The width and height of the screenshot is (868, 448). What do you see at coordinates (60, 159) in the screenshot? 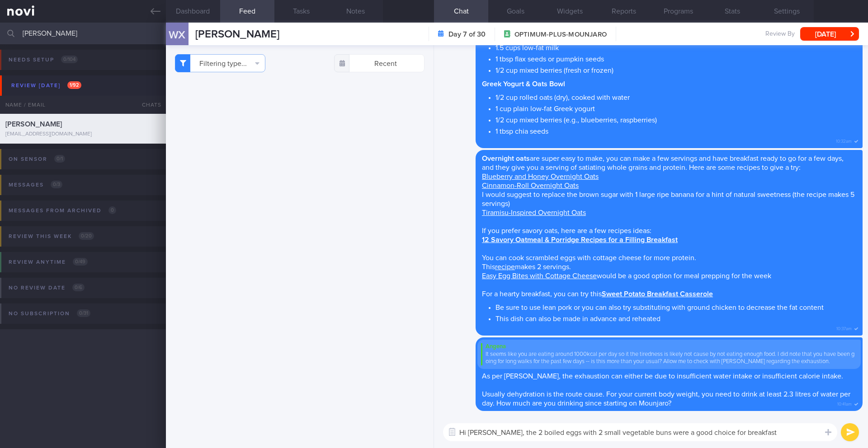
I see `span: 0 / 1` at bounding box center [60, 159].